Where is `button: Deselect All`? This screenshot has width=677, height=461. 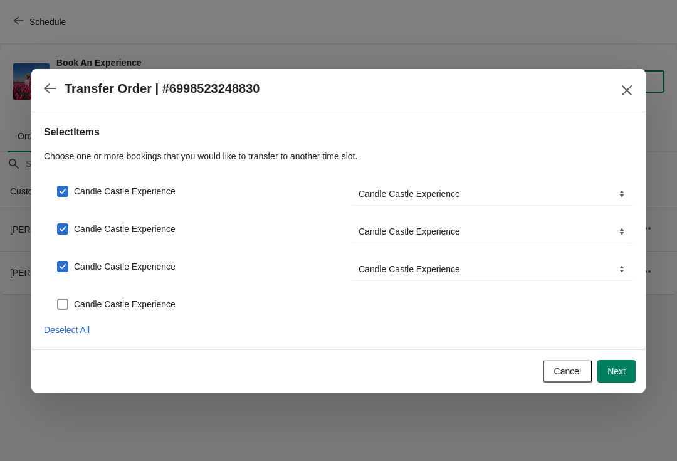
button: Deselect All is located at coordinates (66, 330).